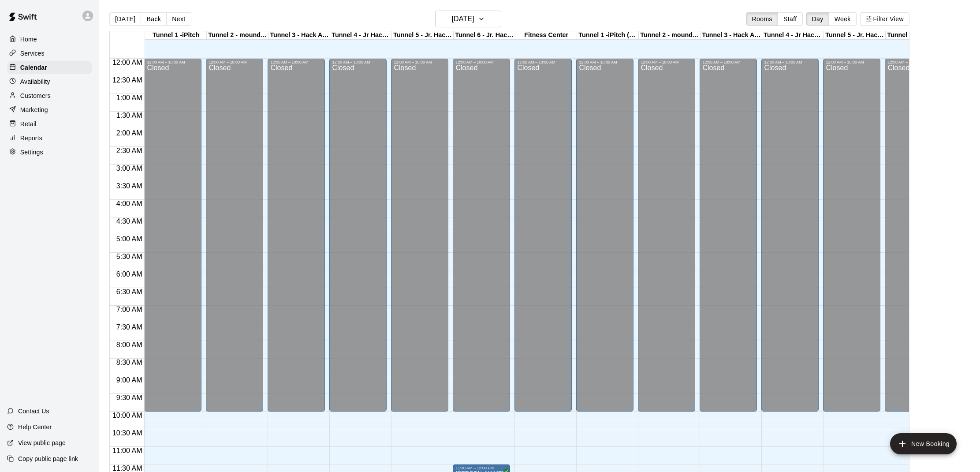  What do you see at coordinates (361, 35) in the screenshot?
I see `div: Tunnel 4 - Jr Hack Attack` at bounding box center [361, 35].